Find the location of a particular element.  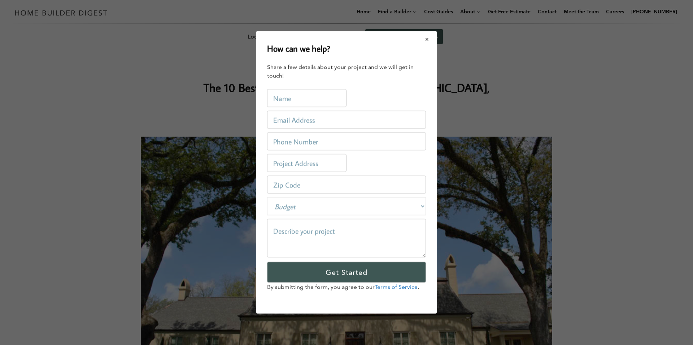

button: Close modal is located at coordinates (427, 39).